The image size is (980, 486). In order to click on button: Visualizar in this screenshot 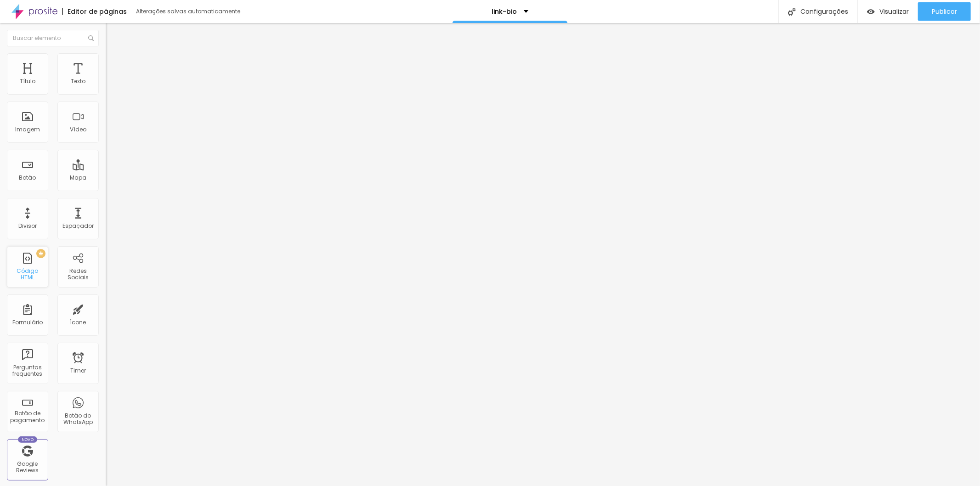, I will do `click(887, 12)`.